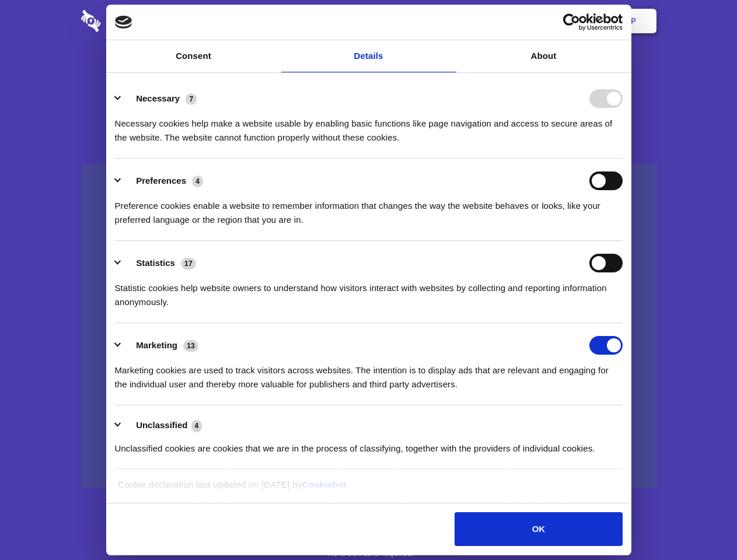  I want to click on a: Consent, so click(194, 56).